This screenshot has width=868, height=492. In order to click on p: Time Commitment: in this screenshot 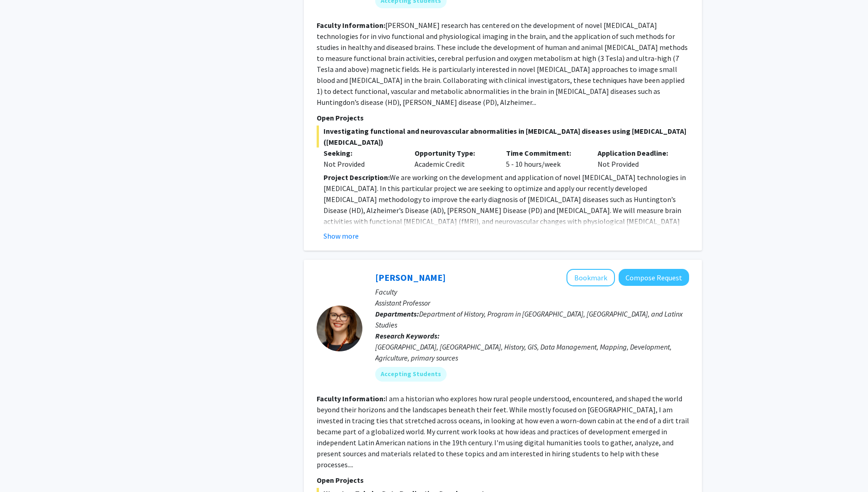, I will do `click(545, 153)`.